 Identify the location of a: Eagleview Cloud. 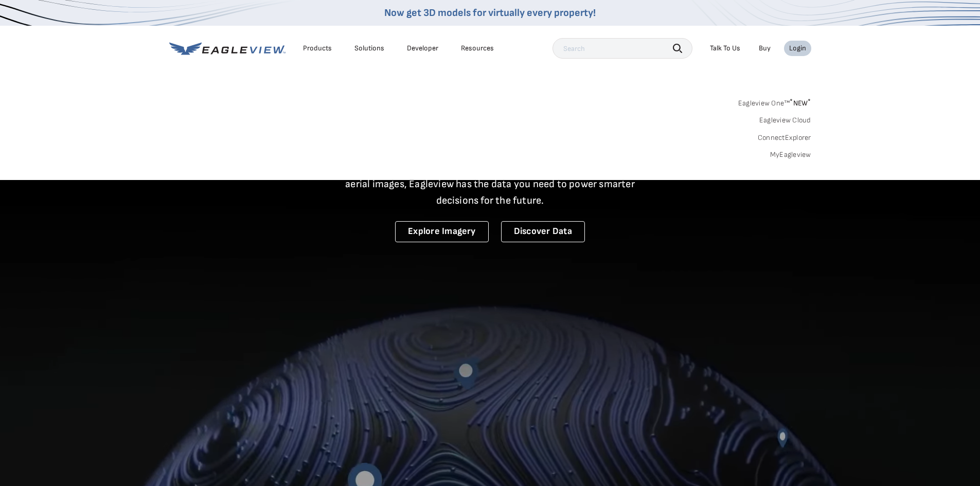
(785, 120).